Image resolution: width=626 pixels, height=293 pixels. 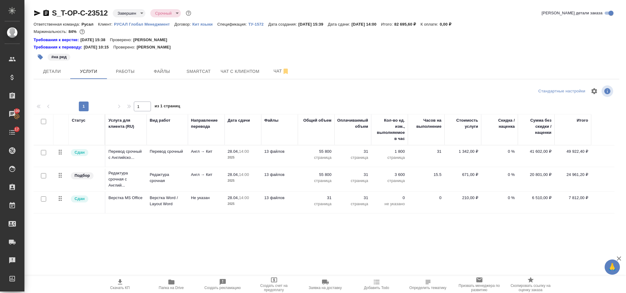 I want to click on p: Верстка Word / Layout Word, so click(x=167, y=201).